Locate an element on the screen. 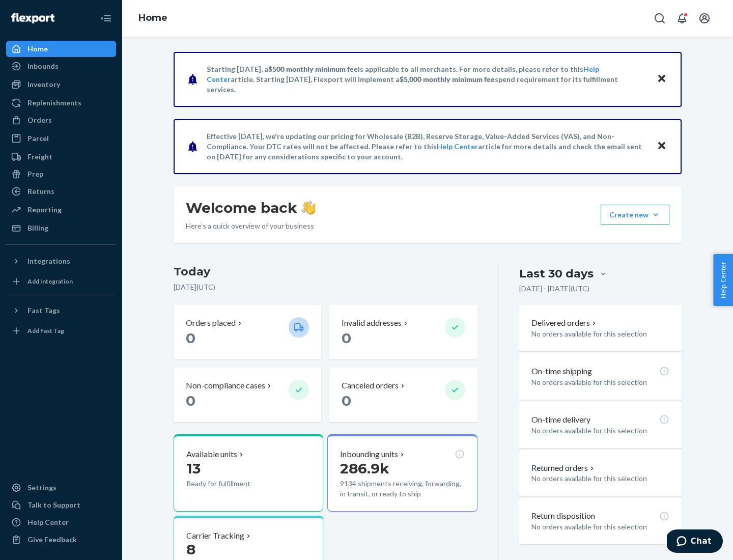  a: Inbounds is located at coordinates (61, 66).